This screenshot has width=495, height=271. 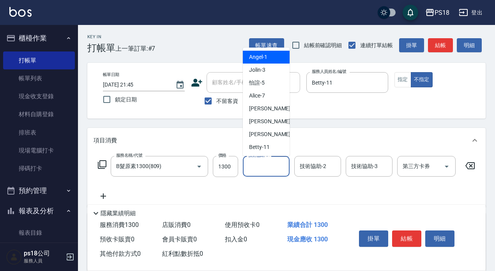 I want to click on img: Person, so click(x=14, y=257).